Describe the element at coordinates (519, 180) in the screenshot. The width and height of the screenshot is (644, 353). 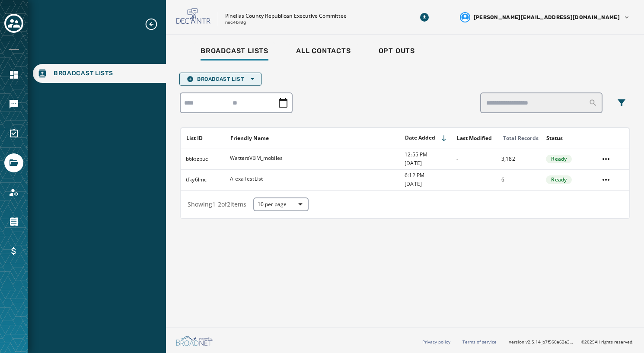
I see `td: 6` at that location.